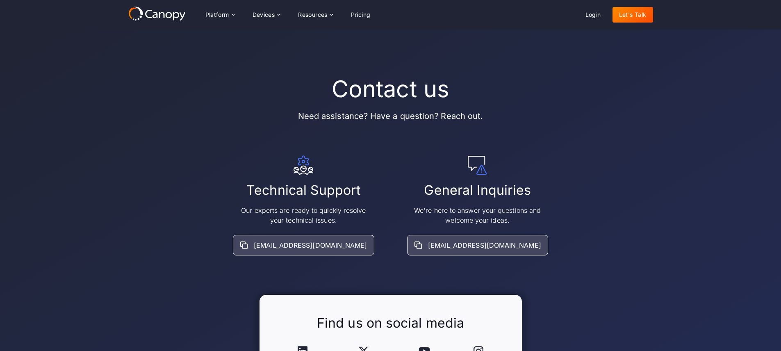  Describe the element at coordinates (390, 89) in the screenshot. I see `h1: Contact us` at that location.